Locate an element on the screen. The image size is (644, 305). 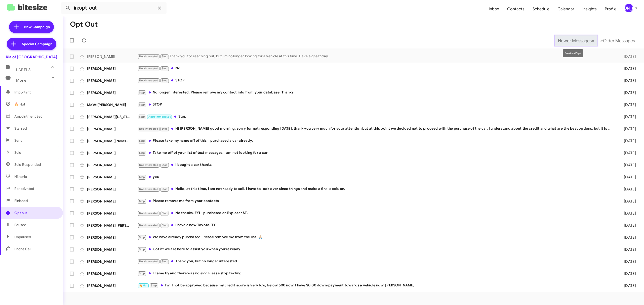
span: Sent is located at coordinates (18, 140).